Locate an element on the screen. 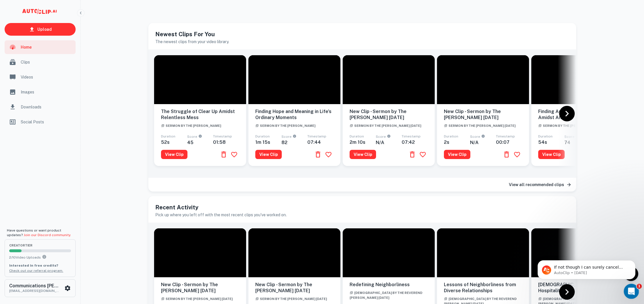  h6: 82 is located at coordinates (295, 142).